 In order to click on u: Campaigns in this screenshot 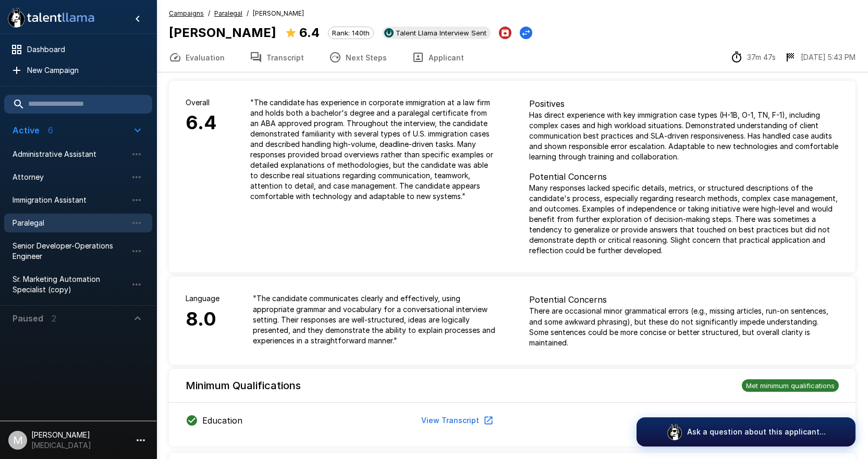, I will do `click(186, 13)`.